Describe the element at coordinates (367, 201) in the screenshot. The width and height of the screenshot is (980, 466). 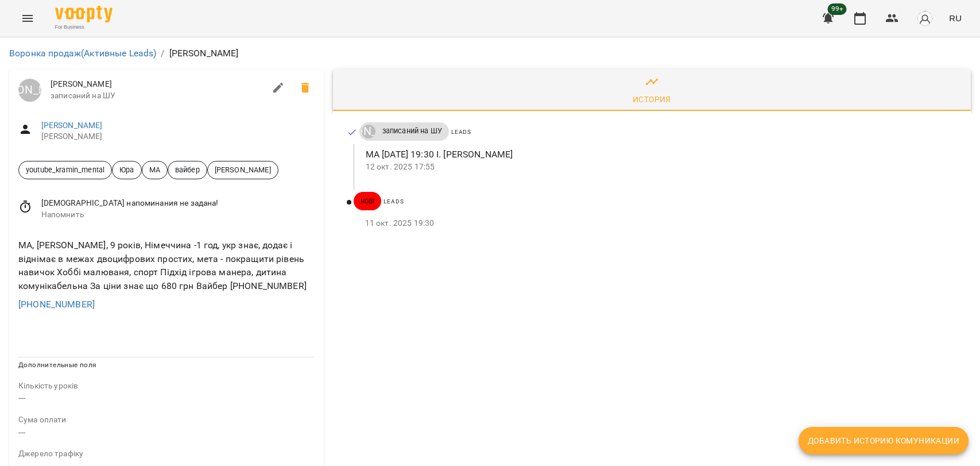
I see `span: нові` at that location.